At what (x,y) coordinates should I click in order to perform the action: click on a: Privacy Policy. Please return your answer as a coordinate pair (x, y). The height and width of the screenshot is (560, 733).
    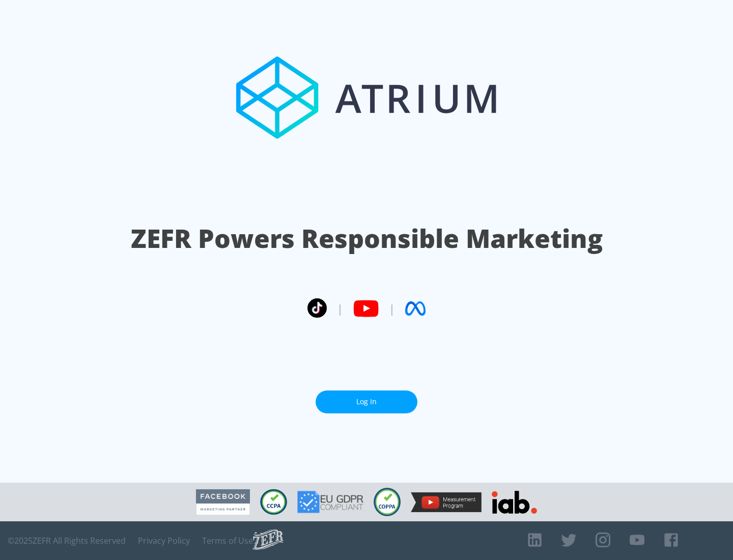
    Looking at the image, I should click on (164, 541).